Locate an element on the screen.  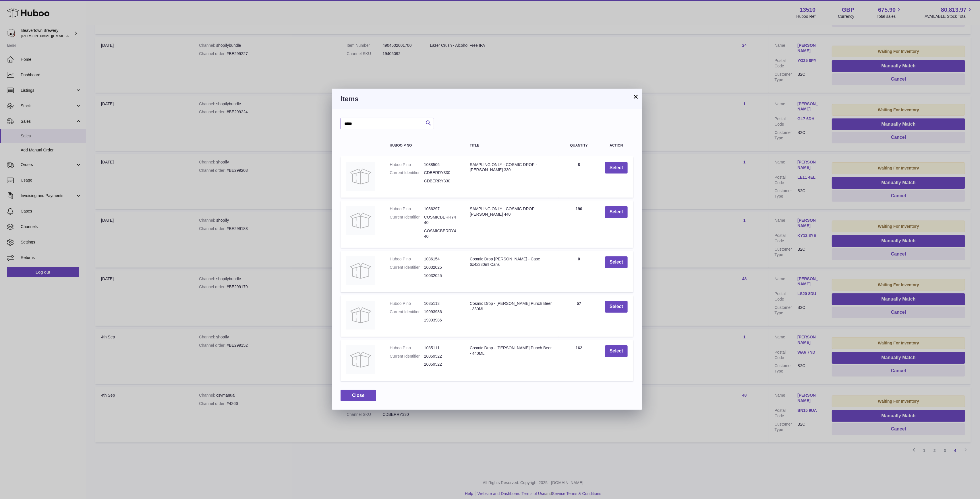
td: 8 is located at coordinates (579, 177).